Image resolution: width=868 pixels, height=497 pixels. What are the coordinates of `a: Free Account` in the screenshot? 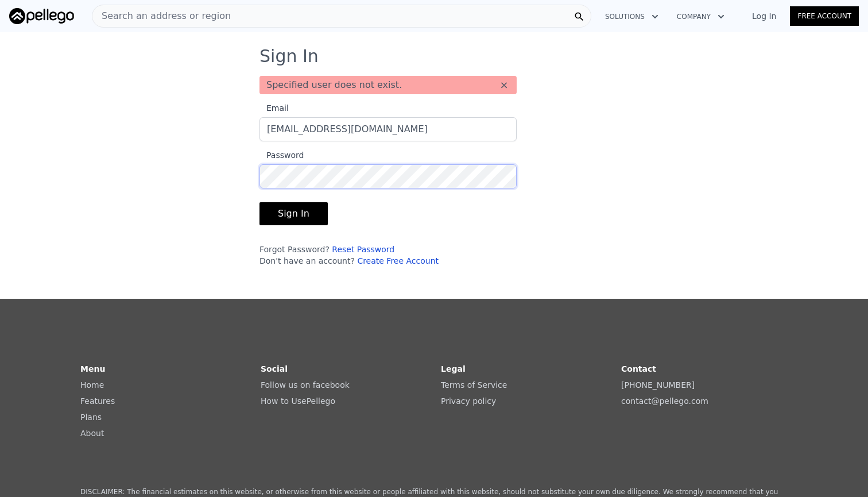 It's located at (825, 16).